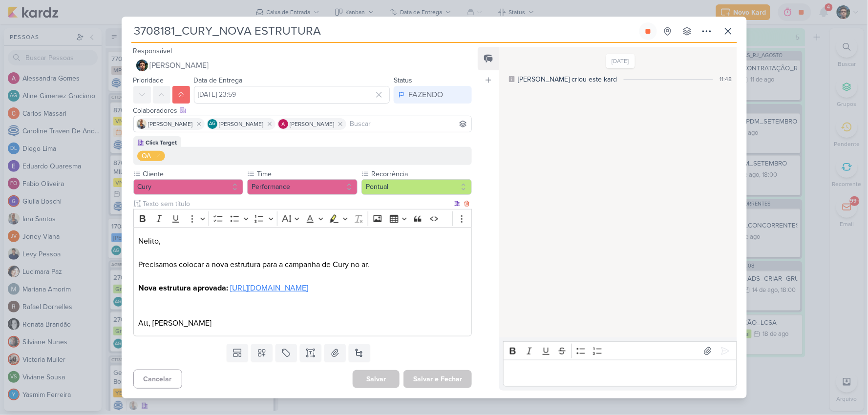 Image resolution: width=868 pixels, height=415 pixels. What do you see at coordinates (218, 80) in the screenshot?
I see `label: Data de Entrega` at bounding box center [218, 80].